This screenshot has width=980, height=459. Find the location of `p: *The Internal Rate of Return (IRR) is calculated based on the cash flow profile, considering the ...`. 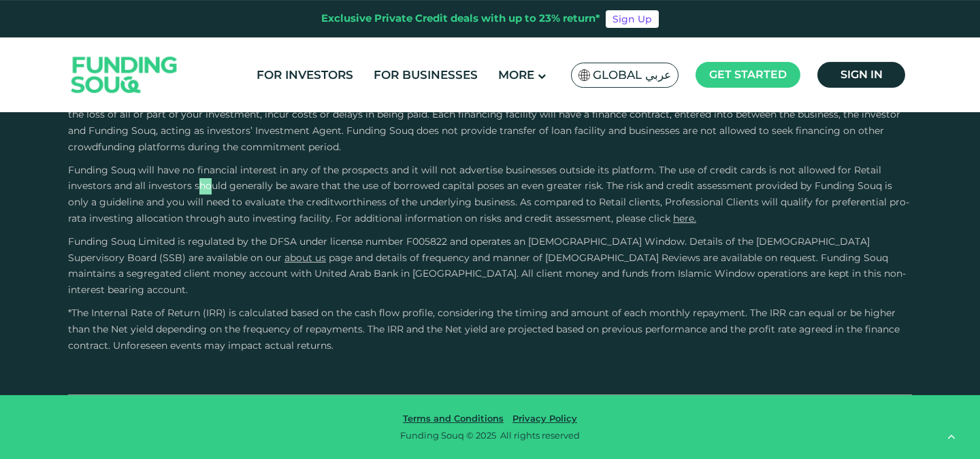

p: *The Internal Rate of Return (IRR) is calculated based on the cash flow profile, considering the ... is located at coordinates (490, 329).